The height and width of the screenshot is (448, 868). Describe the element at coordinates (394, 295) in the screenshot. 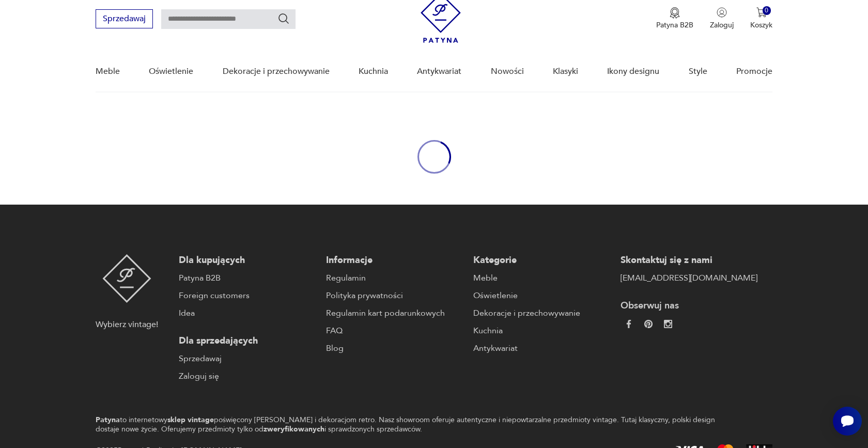

I see `a: Polityka prywatności` at that location.